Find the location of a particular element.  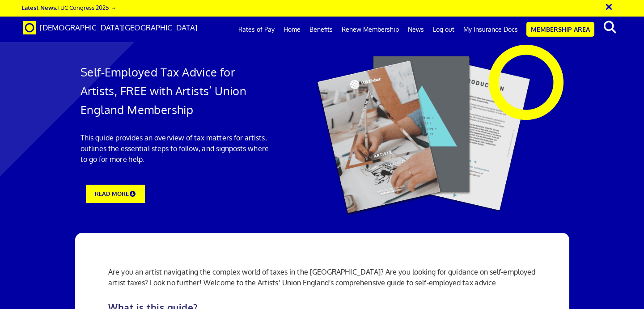

p: This guide provides an overview of tax matters for artists, outlines the essential steps to follo... is located at coordinates (177, 149).